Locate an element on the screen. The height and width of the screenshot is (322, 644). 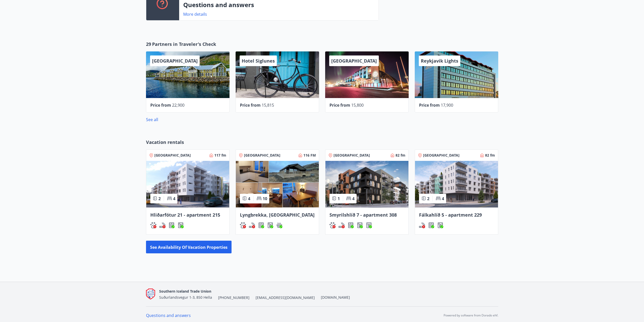
font: Suðurlandsvegur 1-3, 850 Hella is located at coordinates (185, 297).